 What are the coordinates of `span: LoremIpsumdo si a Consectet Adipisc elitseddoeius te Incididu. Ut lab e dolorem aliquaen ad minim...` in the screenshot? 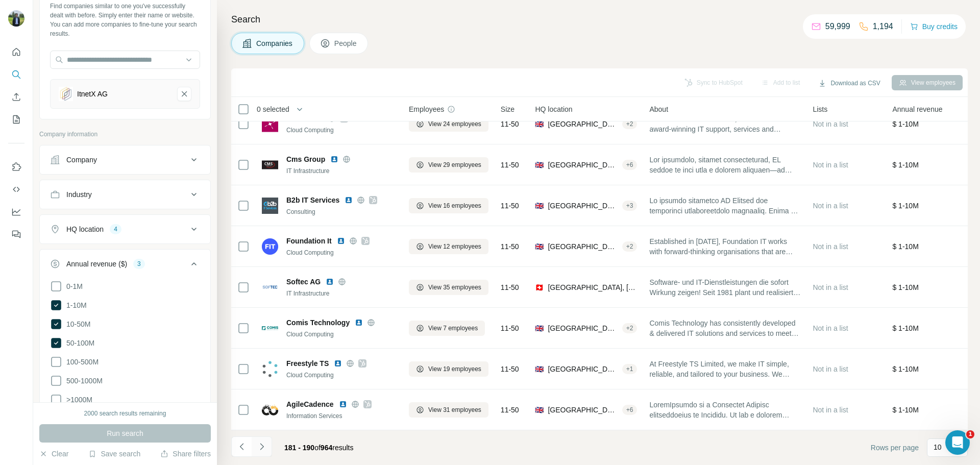 It's located at (725, 409).